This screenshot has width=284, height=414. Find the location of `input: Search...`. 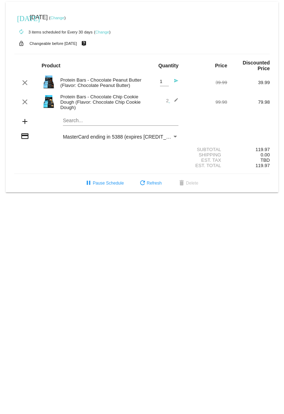

input: Search... is located at coordinates (121, 121).